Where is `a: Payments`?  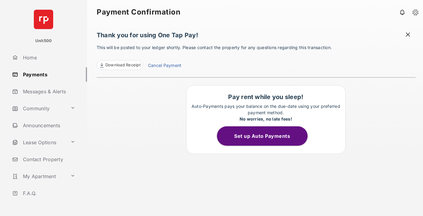 a: Payments is located at coordinates (48, 74).